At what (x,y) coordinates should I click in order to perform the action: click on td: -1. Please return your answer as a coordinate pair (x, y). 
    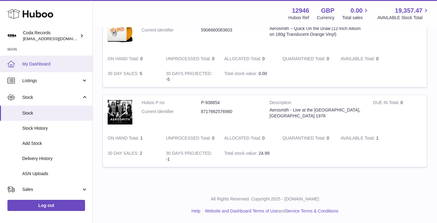
    Looking at the image, I should click on (190, 156).